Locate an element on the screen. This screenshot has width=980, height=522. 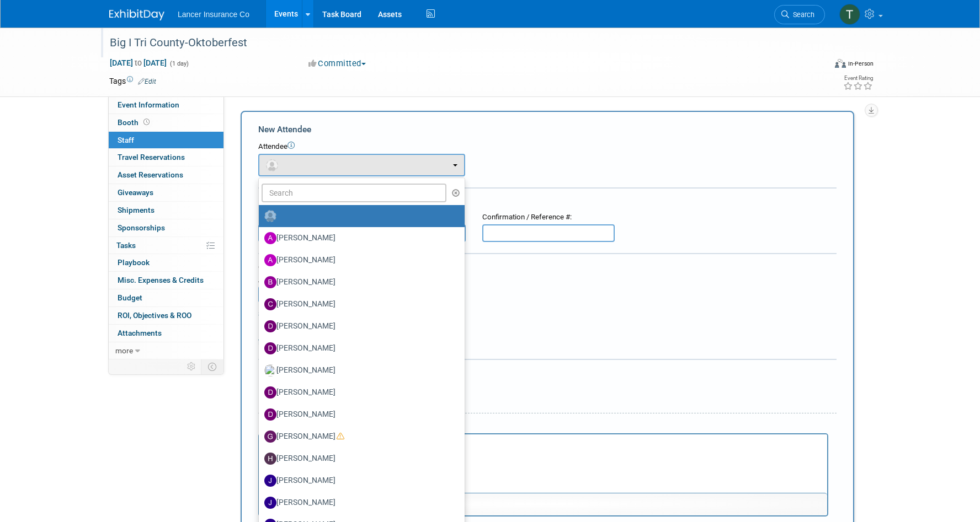
a: Budget is located at coordinates (166, 298).